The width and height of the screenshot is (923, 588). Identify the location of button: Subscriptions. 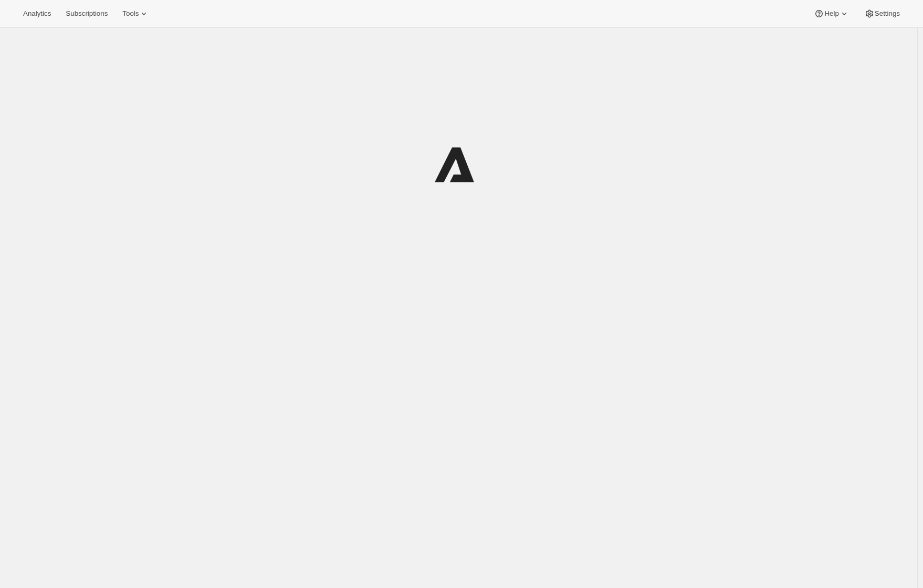
(87, 13).